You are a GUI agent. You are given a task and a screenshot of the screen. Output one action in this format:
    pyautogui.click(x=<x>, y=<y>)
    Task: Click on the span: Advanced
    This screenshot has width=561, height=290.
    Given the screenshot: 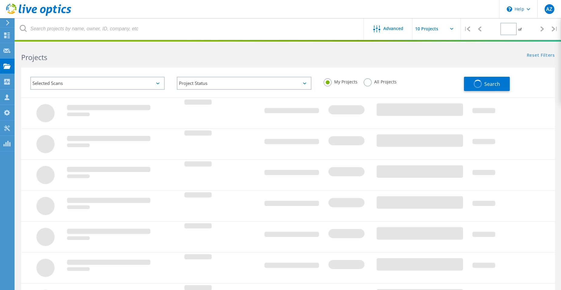 What is the action you would take?
    pyautogui.click(x=394, y=29)
    